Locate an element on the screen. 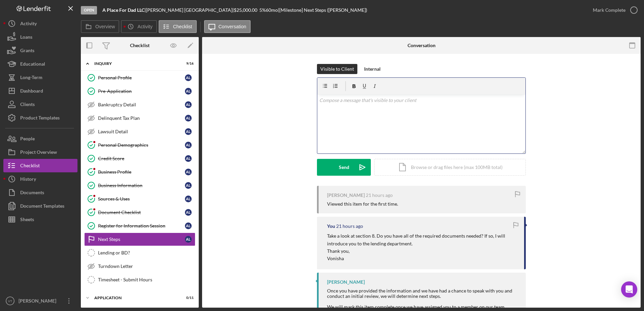 The image size is (644, 311). div: 0 / 11 is located at coordinates (188, 298).